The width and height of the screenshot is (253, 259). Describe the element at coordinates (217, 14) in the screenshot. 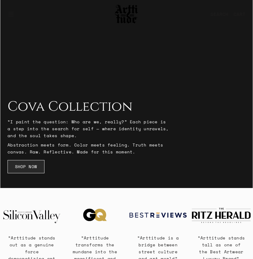

I see `a: SEARCH` at that location.